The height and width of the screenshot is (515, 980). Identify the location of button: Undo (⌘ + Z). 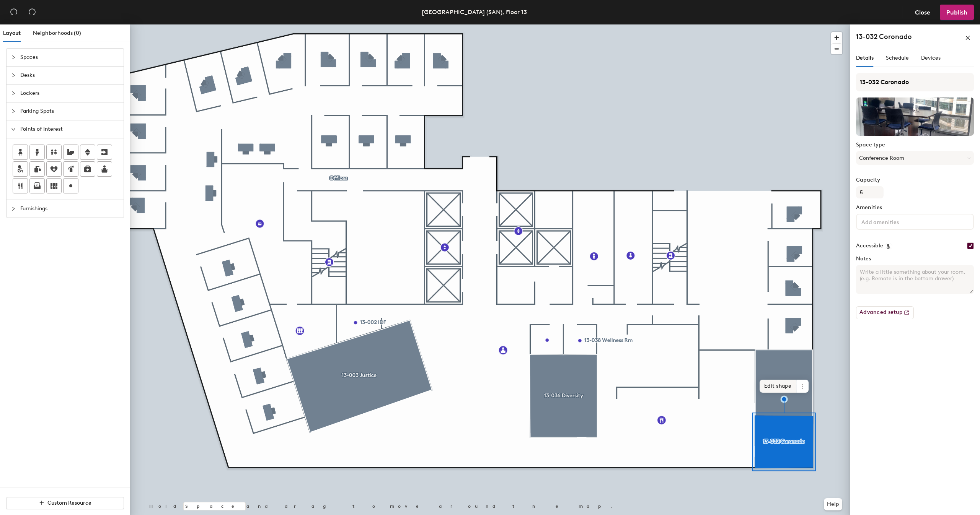
(14, 12).